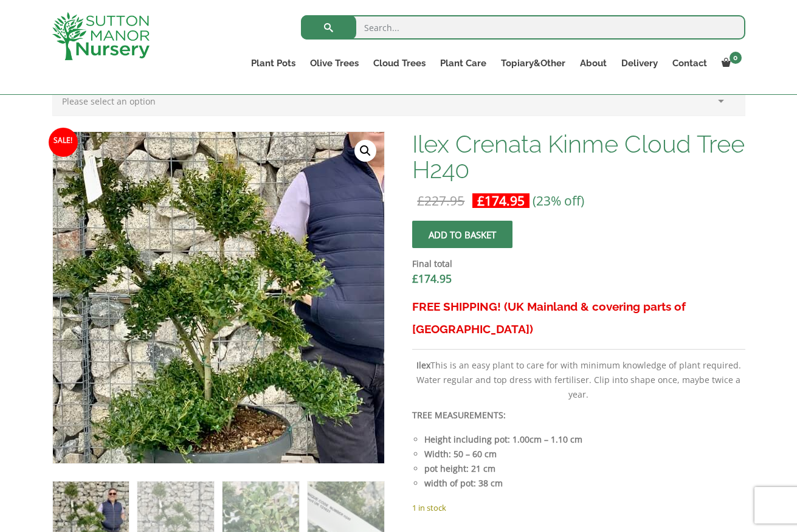  What do you see at coordinates (689, 64) in the screenshot?
I see `a: Contact` at bounding box center [689, 64].